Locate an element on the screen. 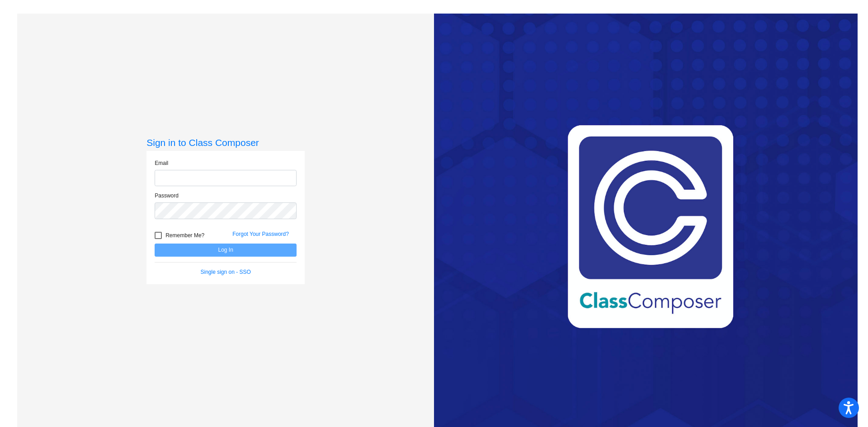  a: Single sign on - SSO is located at coordinates (226, 272).